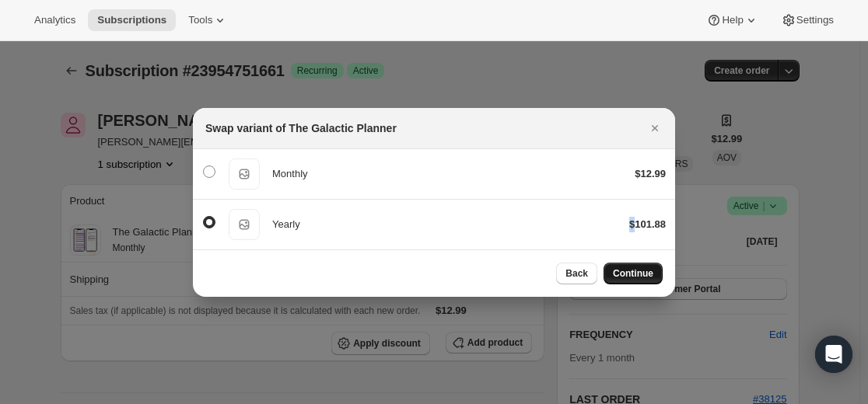 The image size is (868, 404). What do you see at coordinates (834, 355) in the screenshot?
I see `div: Open Intercom Messenger` at bounding box center [834, 355].